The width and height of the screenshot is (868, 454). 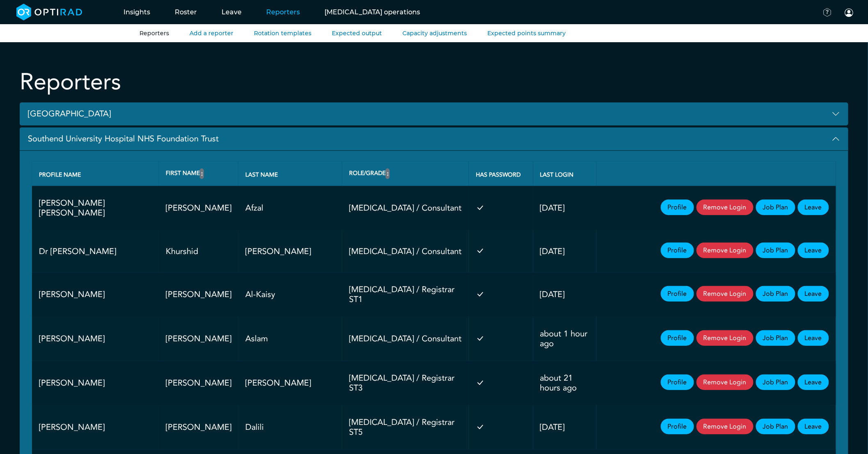 What do you see at coordinates (406, 173) in the screenshot?
I see `th: Role/Grade` at bounding box center [406, 173].